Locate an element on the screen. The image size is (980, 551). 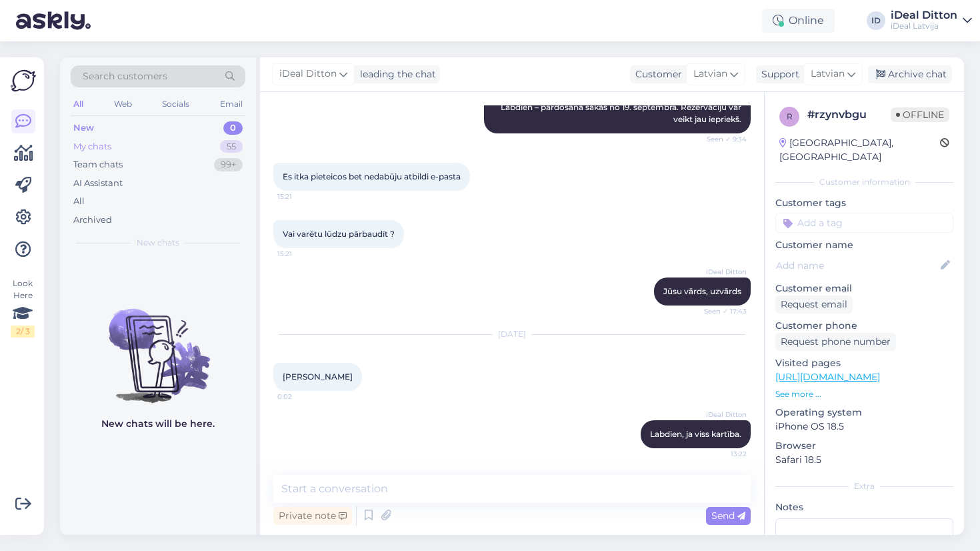
div: leading the chat is located at coordinates (396, 74).